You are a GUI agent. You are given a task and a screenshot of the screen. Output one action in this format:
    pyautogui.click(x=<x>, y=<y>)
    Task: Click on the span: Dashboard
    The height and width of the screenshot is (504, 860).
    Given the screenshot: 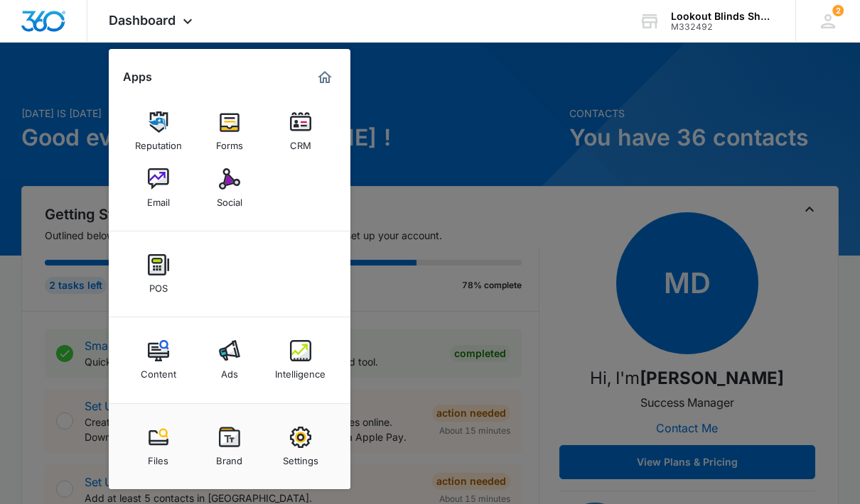 What is the action you would take?
    pyautogui.click(x=142, y=20)
    